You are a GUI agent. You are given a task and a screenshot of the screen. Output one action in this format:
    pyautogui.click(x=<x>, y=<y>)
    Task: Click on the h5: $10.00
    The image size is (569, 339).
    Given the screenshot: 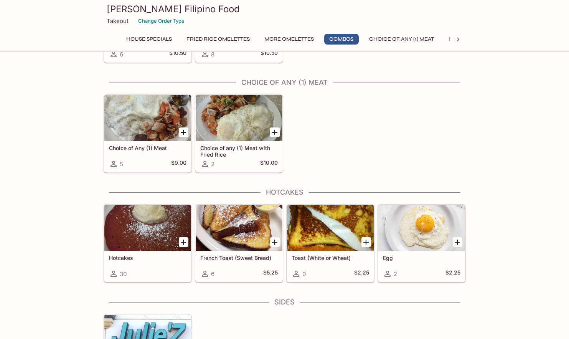 What is the action you would take?
    pyautogui.click(x=269, y=164)
    